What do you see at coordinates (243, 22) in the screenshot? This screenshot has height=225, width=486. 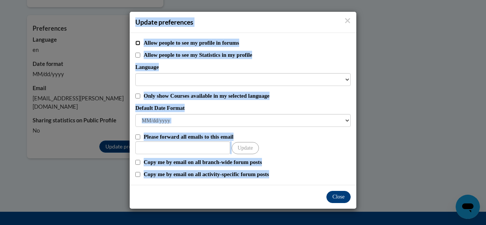 I see `h4: Update preferences` at bounding box center [243, 22].